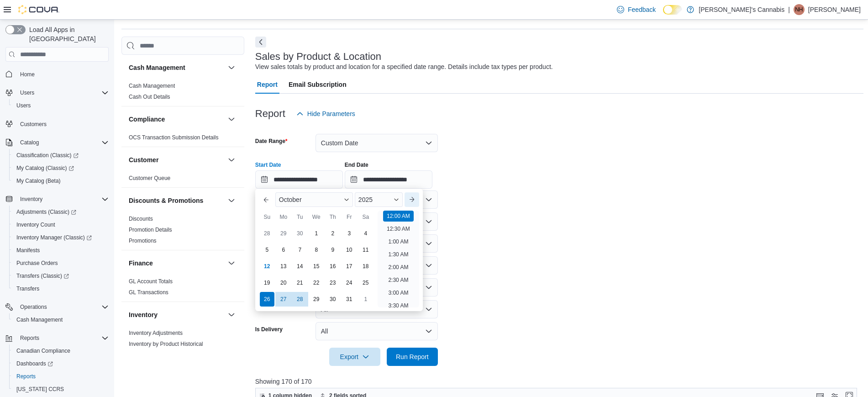 The image size is (868, 397). What do you see at coordinates (398, 242) in the screenshot?
I see `li: 1:00 AM` at bounding box center [398, 242].